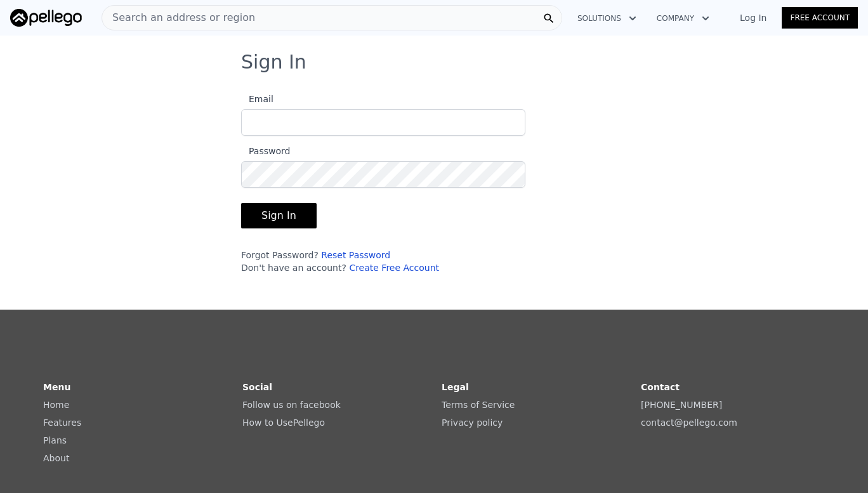 The image size is (868, 493). Describe the element at coordinates (56, 387) in the screenshot. I see `strong: Menu` at that location.